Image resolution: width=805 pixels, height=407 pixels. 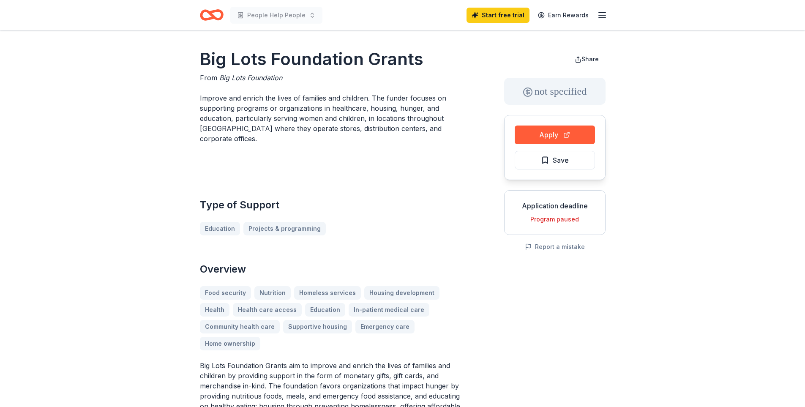 What do you see at coordinates (332, 269) in the screenshot?
I see `h2: Overview` at bounding box center [332, 269].